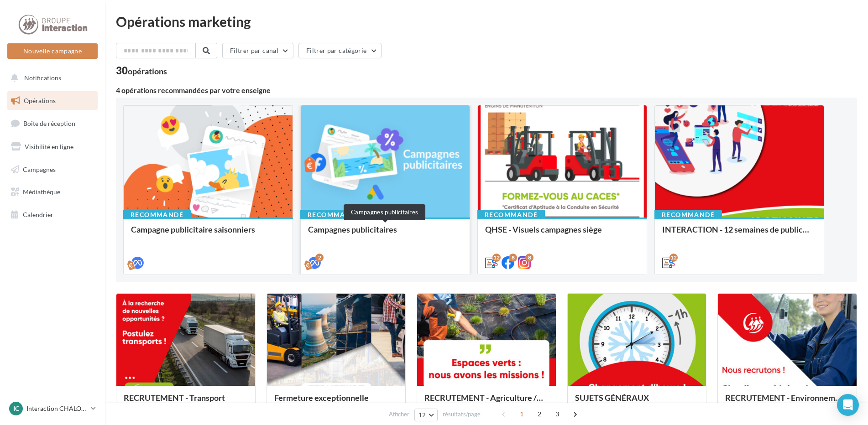  Describe the element at coordinates (148, 71) in the screenshot. I see `div: opérations` at that location.